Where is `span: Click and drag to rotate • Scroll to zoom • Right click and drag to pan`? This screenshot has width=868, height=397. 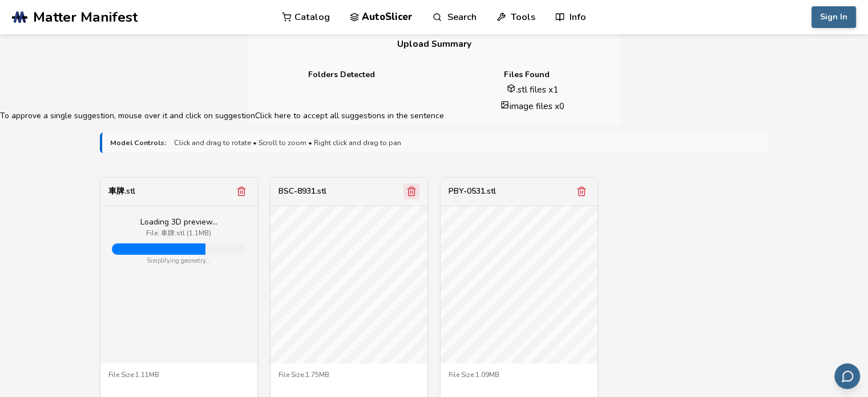
span: Click and drag to rotate • Scroll to zoom • Right click and drag to pan is located at coordinates (288, 143).